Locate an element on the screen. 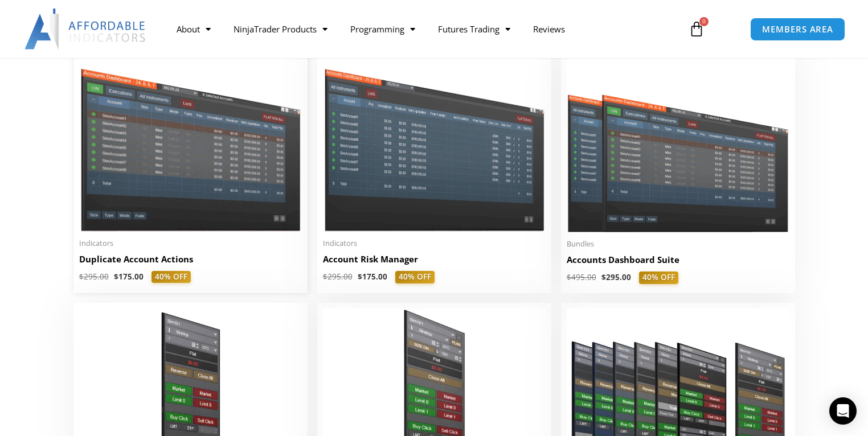  a: Reviews is located at coordinates (549, 29).